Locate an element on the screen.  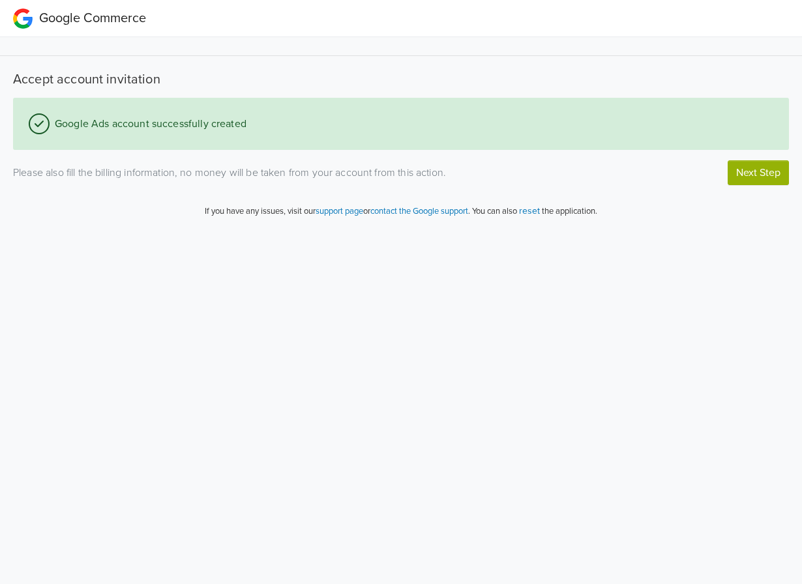
h5: Accept account invitation is located at coordinates (401, 80).